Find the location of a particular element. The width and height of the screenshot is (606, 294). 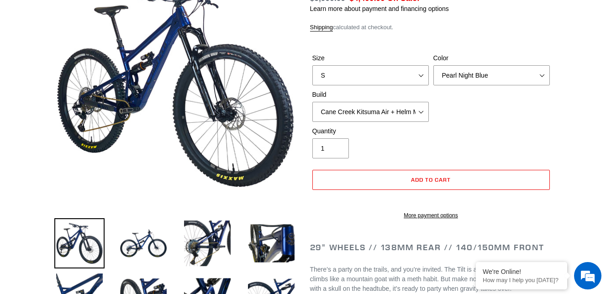

label: Color is located at coordinates (491, 58).